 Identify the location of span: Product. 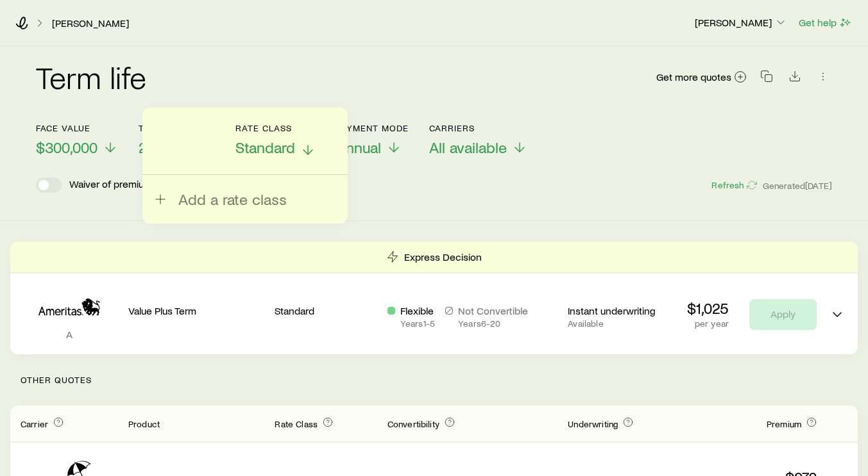
(144, 424).